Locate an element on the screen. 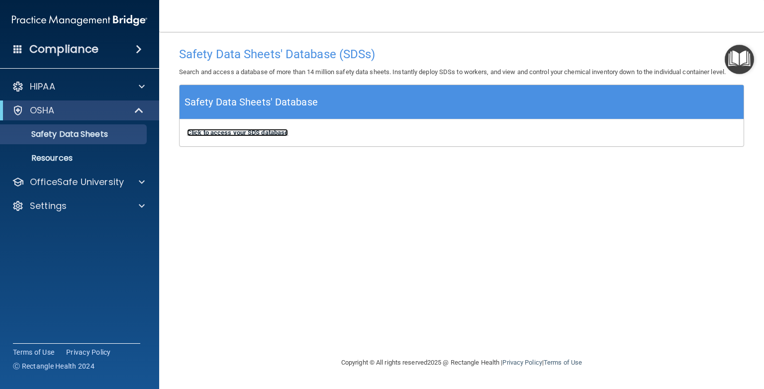 The image size is (764, 389). h4: Compliance is located at coordinates (64, 49).